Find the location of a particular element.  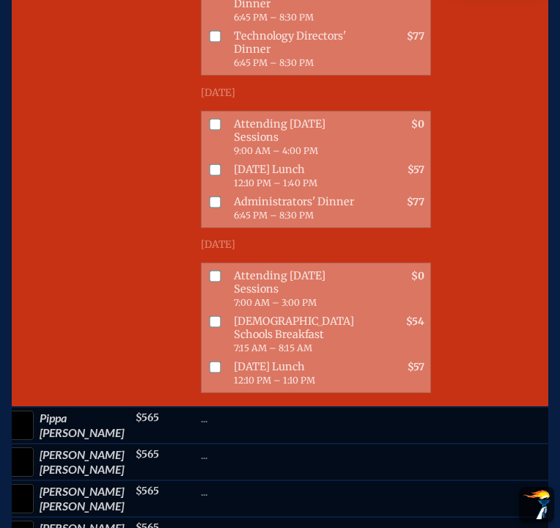

span: 7:00 AM – 3:00 PM is located at coordinates (275, 302).